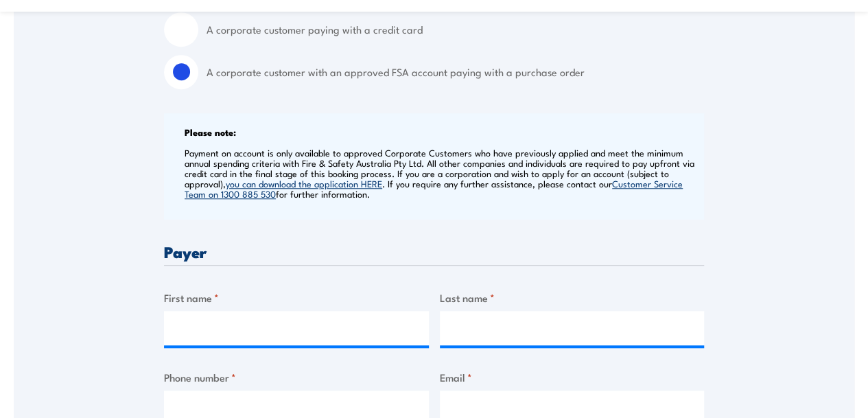  What do you see at coordinates (433, 188) in the screenshot?
I see `a: Customer Service Team on 1300 885 530` at bounding box center [433, 188].